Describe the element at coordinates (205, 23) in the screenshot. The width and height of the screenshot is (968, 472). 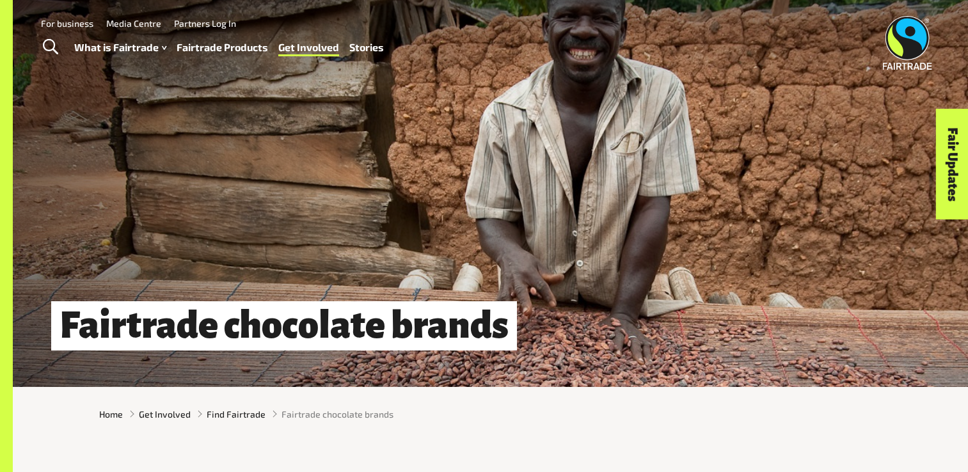
I see `a: Partners Log In` at that location.